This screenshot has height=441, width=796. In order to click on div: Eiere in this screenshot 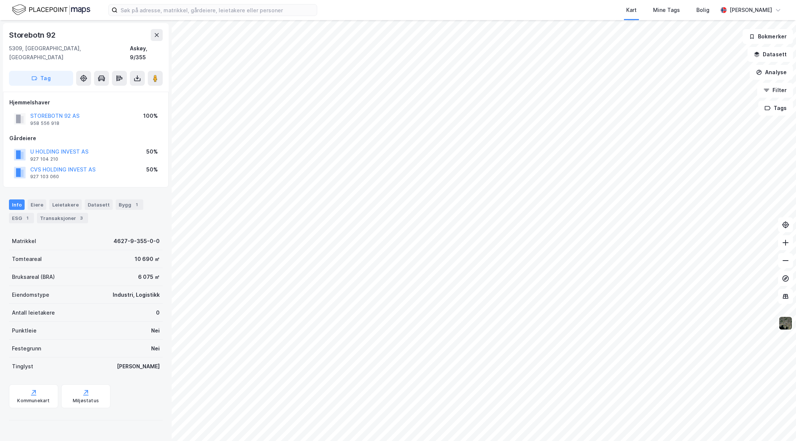, I will do `click(37, 205)`.